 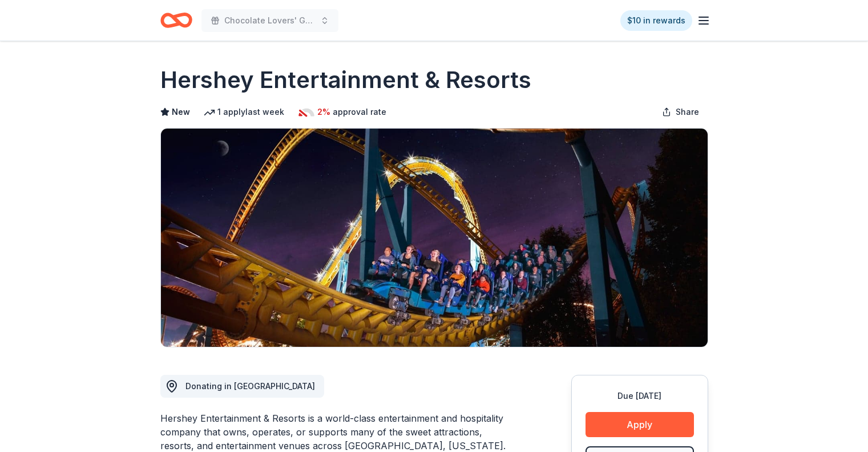 I want to click on span: New, so click(x=181, y=112).